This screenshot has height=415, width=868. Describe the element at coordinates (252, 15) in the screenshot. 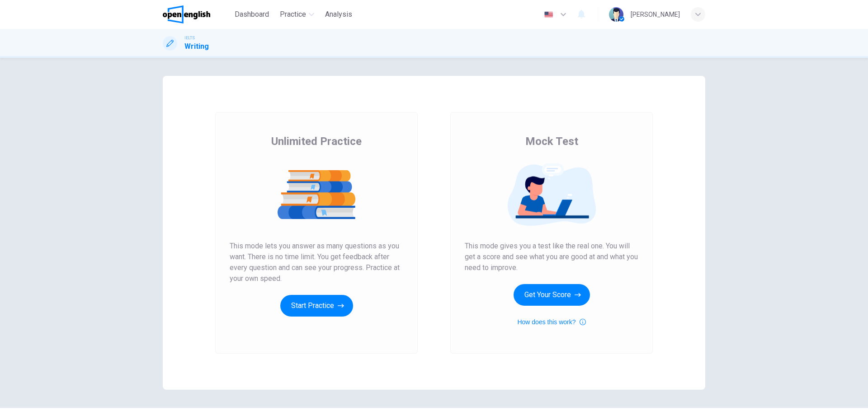

I see `span: Dashboard` at that location.